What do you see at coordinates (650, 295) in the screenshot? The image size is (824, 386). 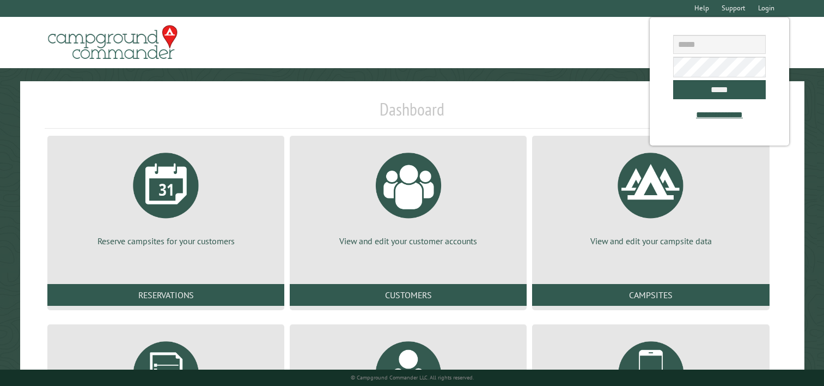 I see `a: Campsites` at bounding box center [650, 295].